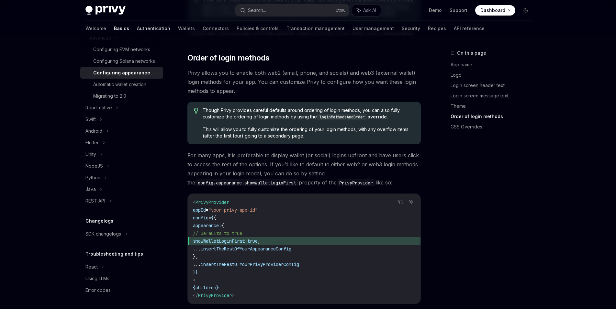  Describe the element at coordinates (352, 117) in the screenshot. I see `a: loginMethodsAndOrderoverride` at that location.